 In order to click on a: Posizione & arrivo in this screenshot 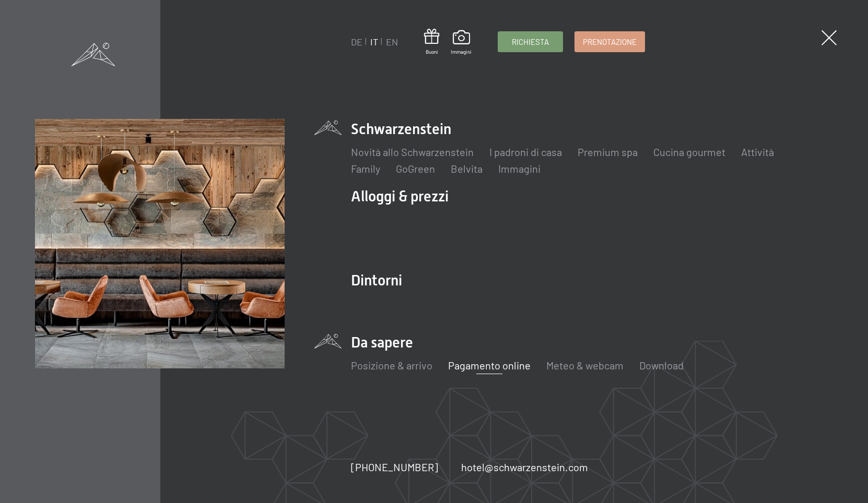, I will do `click(392, 365)`.